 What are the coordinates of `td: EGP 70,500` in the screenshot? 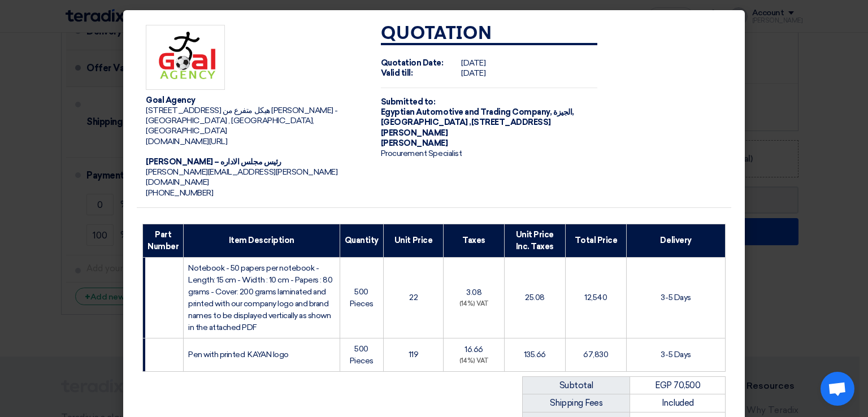 It's located at (678, 385).